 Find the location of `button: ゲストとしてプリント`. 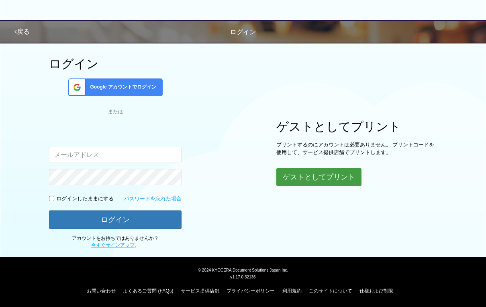

button: ゲストとしてプリント is located at coordinates (319, 177).